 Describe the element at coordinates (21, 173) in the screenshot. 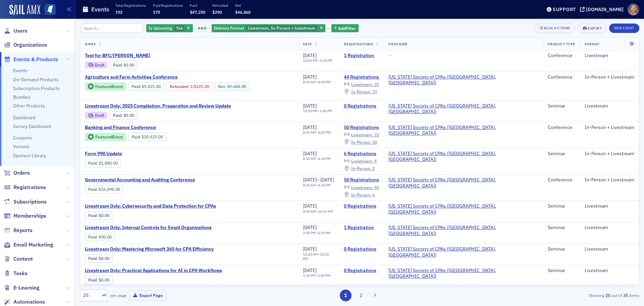

I see `span: Orders` at that location.